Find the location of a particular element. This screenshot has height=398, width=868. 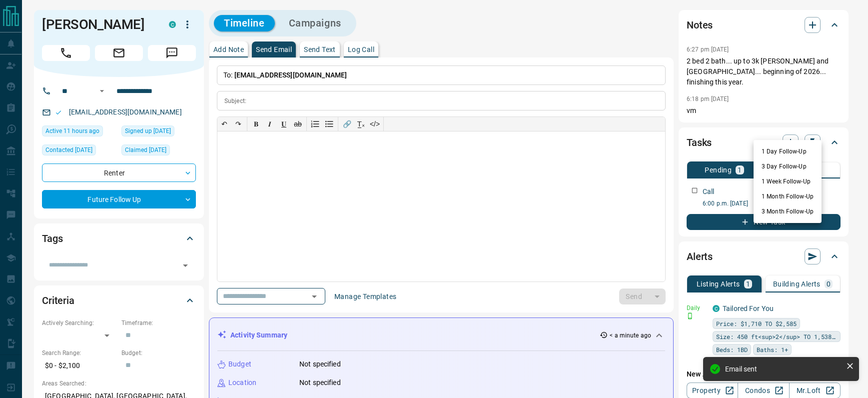

li: 1 Month Follow-Up is located at coordinates (788, 196).